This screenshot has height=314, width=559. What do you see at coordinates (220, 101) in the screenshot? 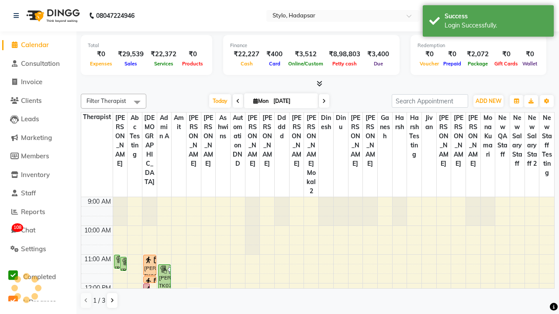
I see `span: Today` at bounding box center [220, 101].